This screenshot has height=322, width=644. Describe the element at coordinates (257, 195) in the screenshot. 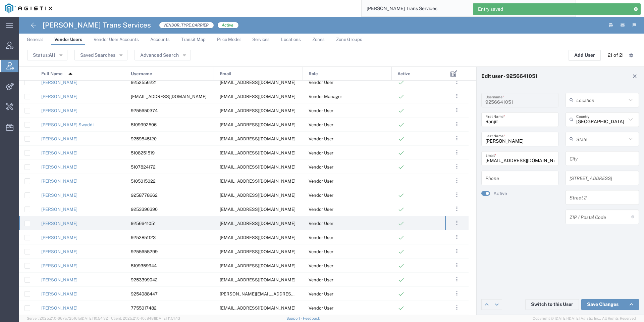

I see `span: mandeepkaura1997@icloud.com` at that location.